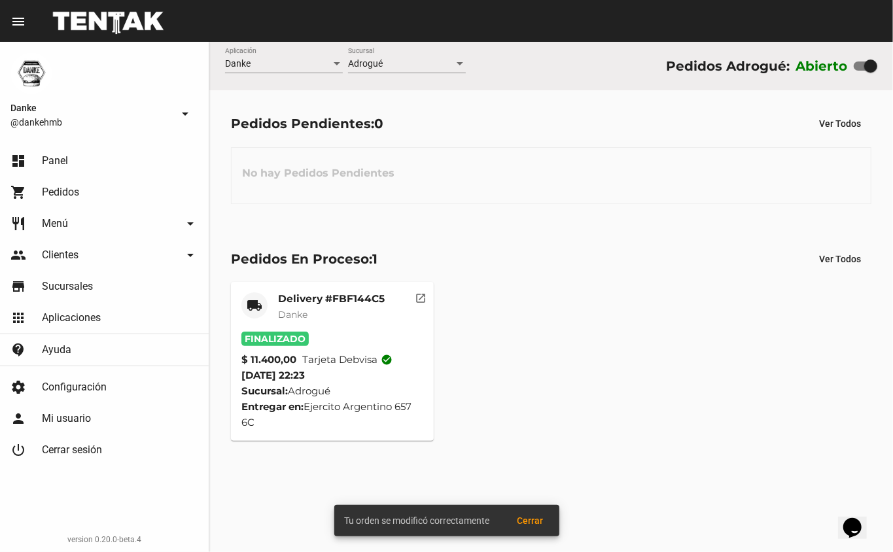  Describe the element at coordinates (254, 305) in the screenshot. I see `mat-icon: local_shipping` at that location.